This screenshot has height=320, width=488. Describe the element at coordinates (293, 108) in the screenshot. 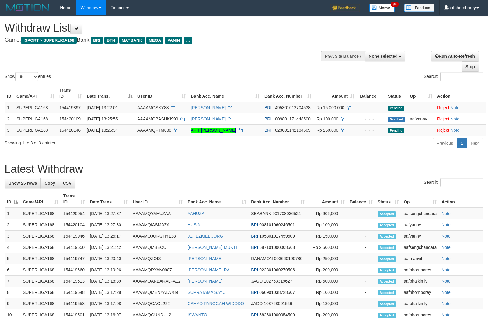

I see `span: Copy 495301012704538 to clipboard` at that location.